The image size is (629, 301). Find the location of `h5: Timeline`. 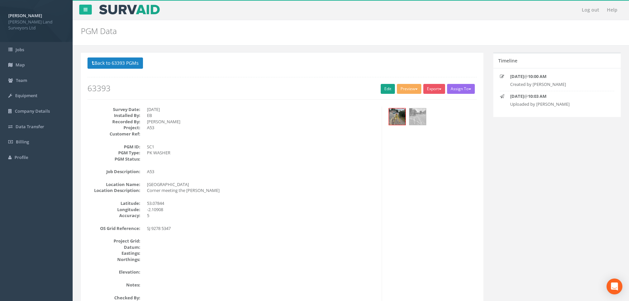

h5: Timeline is located at coordinates (507, 60).